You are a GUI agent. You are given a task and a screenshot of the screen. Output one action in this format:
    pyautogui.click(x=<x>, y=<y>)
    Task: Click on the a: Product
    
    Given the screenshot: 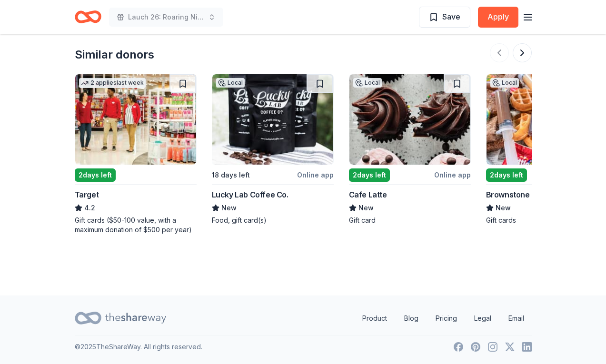 What is the action you would take?
    pyautogui.click(x=375, y=318)
    